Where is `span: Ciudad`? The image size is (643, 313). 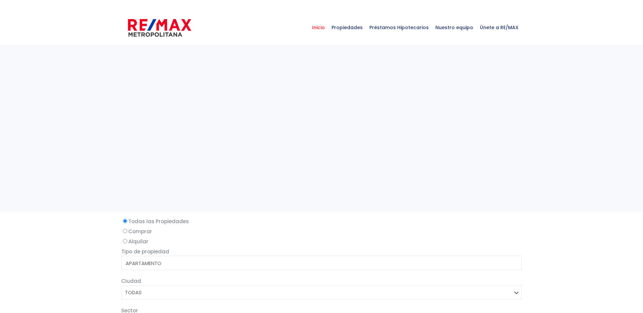 span: Ciudad is located at coordinates (131, 281).